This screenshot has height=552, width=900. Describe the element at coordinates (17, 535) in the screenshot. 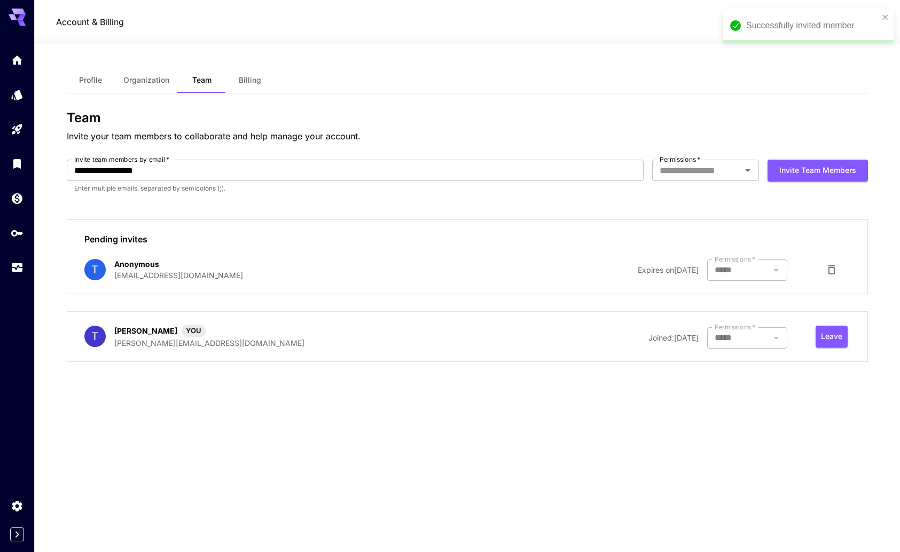

I see `div: Expand sidebar` at that location.